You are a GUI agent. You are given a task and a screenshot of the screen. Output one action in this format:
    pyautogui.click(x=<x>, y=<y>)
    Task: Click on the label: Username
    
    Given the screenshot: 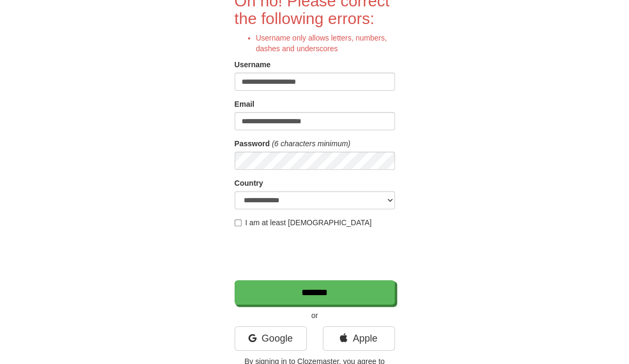 What is the action you would take?
    pyautogui.click(x=253, y=64)
    